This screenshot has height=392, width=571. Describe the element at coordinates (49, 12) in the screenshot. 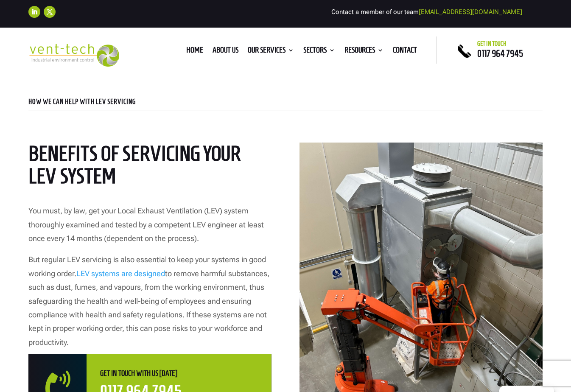

I see `a: Follow on X` at that location.